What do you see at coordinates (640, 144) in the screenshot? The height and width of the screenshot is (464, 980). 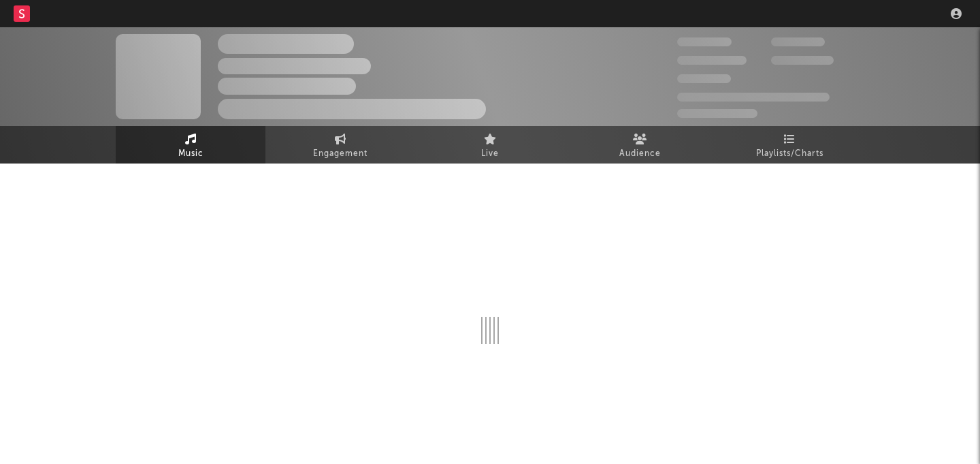 I see `a: Audience` at bounding box center [640, 144].